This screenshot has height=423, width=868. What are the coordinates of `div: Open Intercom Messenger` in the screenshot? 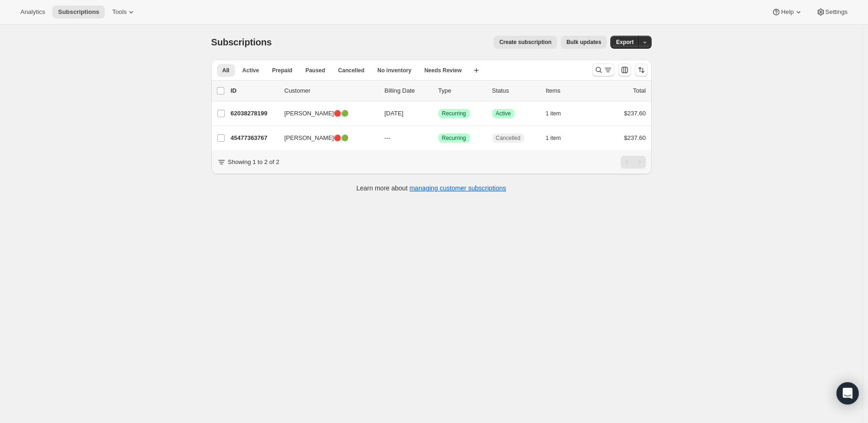 It's located at (848, 394).